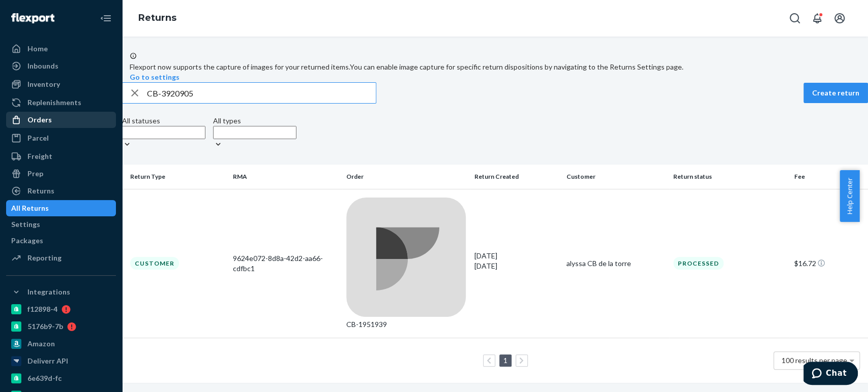 Image resolution: width=868 pixels, height=392 pixels. What do you see at coordinates (44, 379) in the screenshot?
I see `div: 6e639d-fc` at bounding box center [44, 379].